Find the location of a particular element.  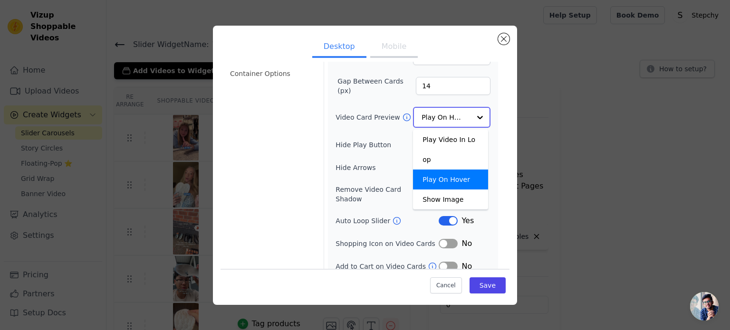

div: Play Video In Loop is located at coordinates (450, 150).